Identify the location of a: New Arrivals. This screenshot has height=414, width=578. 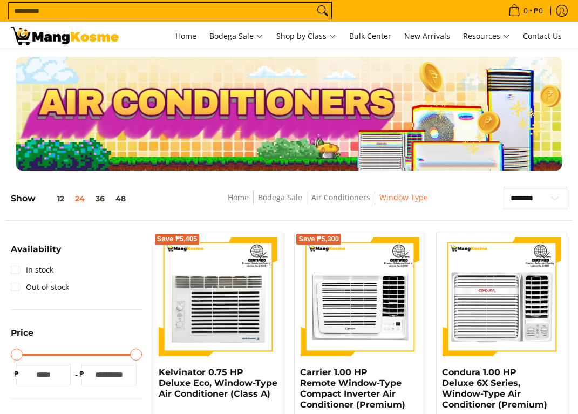
(427, 36).